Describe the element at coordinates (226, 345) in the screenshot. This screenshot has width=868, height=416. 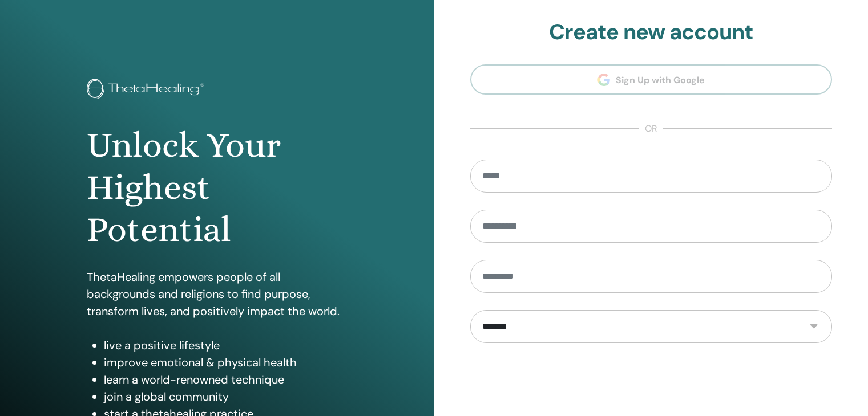
I see `li: live a positive lifestyle` at that location.